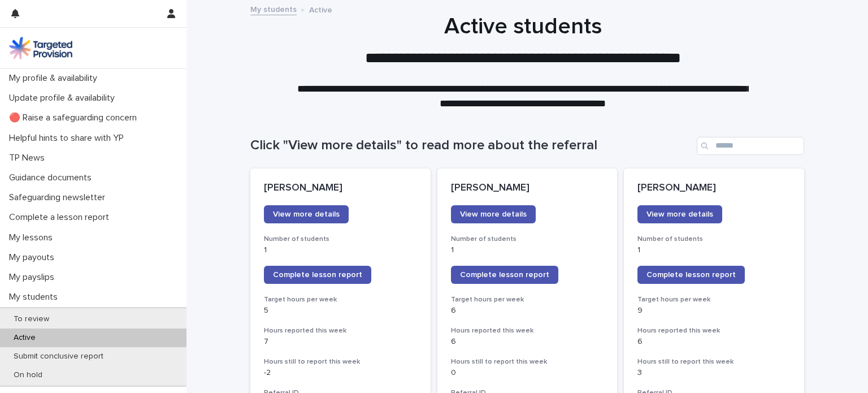 Image resolution: width=868 pixels, height=393 pixels. Describe the element at coordinates (60, 197) in the screenshot. I see `p: Safeguarding newsletter` at that location.